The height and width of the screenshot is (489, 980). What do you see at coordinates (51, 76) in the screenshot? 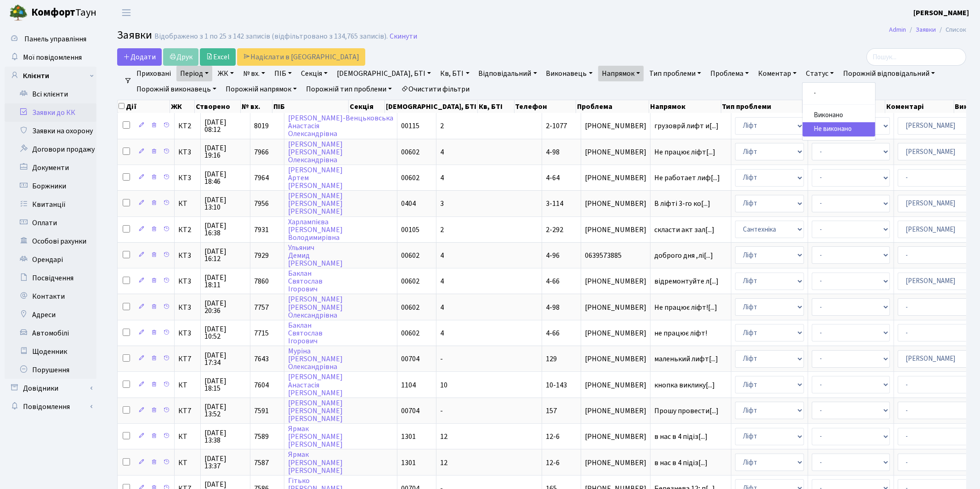
I see `a: Клієнти` at bounding box center [51, 76].